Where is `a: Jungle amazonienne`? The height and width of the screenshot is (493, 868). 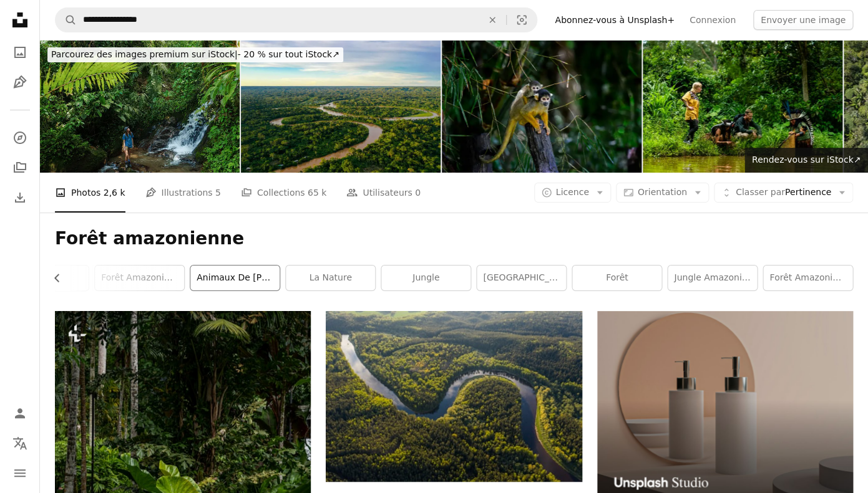
a: Jungle amazonienne is located at coordinates (712, 278).